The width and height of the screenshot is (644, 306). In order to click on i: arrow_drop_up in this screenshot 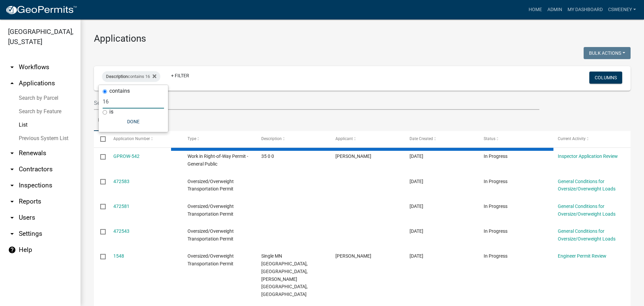, I will do `click(12, 83)`.